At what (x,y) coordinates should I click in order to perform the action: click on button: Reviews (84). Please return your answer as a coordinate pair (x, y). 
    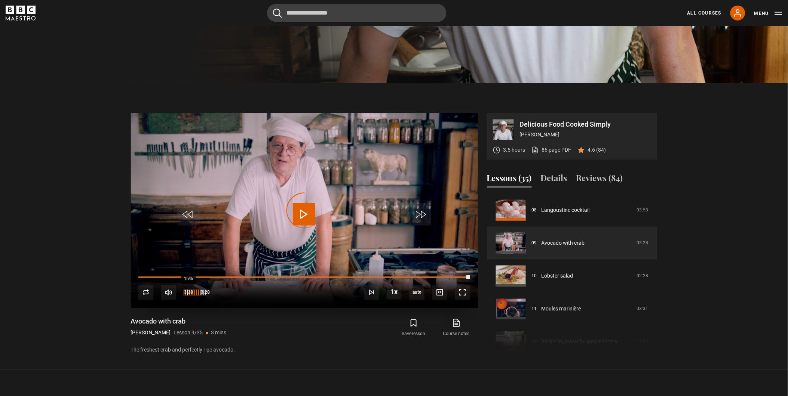
    Looking at the image, I should click on (599, 180).